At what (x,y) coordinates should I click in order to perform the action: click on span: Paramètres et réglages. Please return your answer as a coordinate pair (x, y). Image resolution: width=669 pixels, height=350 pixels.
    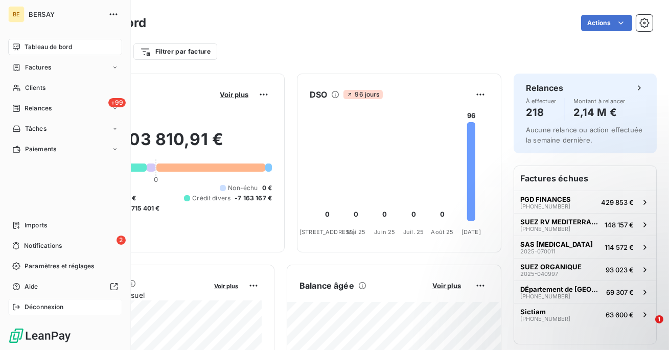
    Looking at the image, I should click on (59, 266).